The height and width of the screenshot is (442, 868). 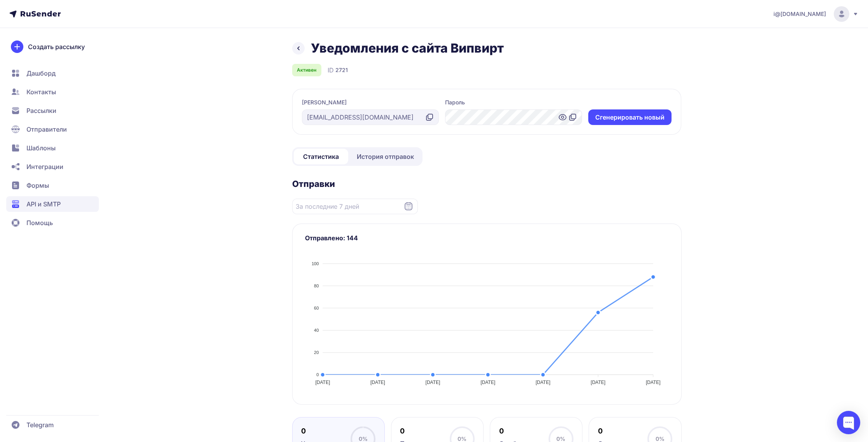 What do you see at coordinates (385, 156) in the screenshot?
I see `span: История отправок` at bounding box center [385, 156].